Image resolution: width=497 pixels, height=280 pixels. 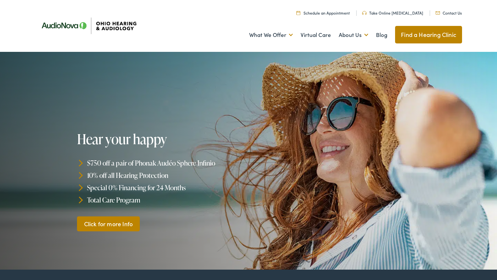 I want to click on li: Total Care Program, so click(x=164, y=199).